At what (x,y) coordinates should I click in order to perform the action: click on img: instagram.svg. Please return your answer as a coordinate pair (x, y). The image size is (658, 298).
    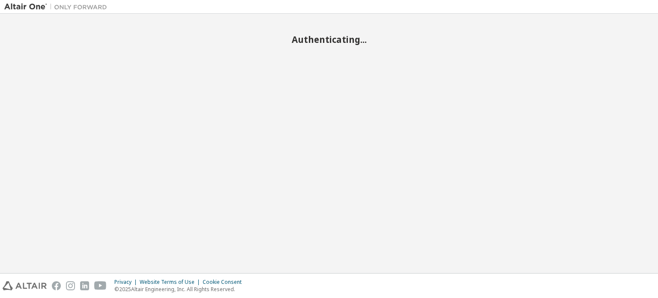
    Looking at the image, I should click on (70, 285).